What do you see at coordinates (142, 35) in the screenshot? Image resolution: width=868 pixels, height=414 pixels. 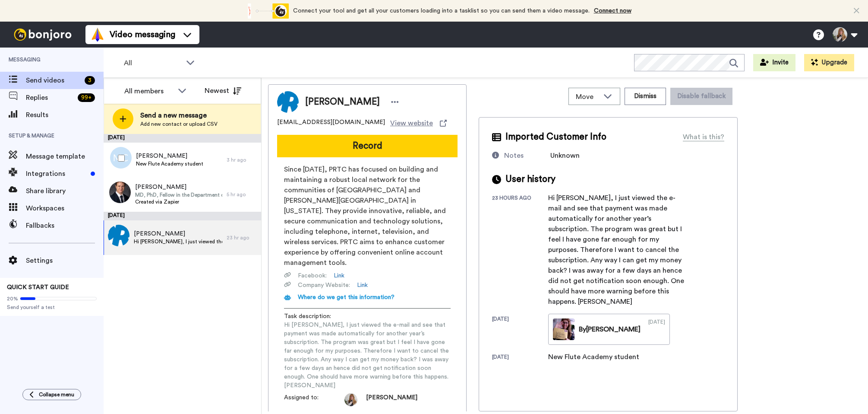 I see `span: Video messaging` at bounding box center [142, 35].